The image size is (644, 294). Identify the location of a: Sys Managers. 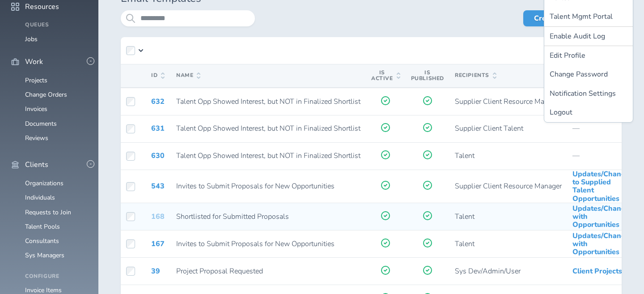
(45, 255).